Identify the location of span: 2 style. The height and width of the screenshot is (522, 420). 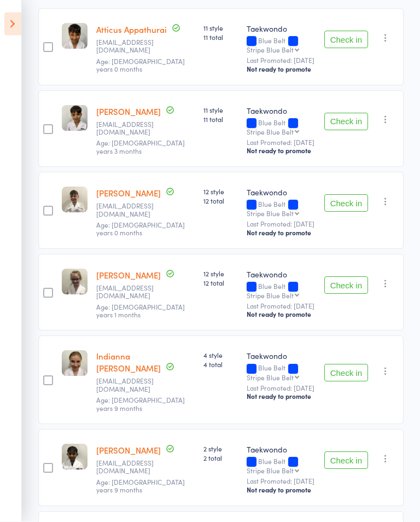
(221, 448).